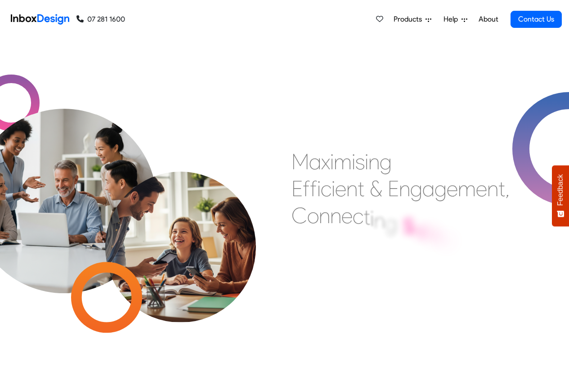 Image resolution: width=569 pixels, height=392 pixels. Describe the element at coordinates (360, 162) in the screenshot. I see `div: s` at that location.